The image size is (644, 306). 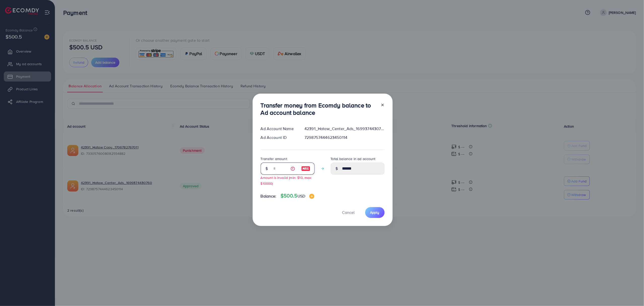 I want to click on div: Ad Account ID, so click(x=278, y=137).